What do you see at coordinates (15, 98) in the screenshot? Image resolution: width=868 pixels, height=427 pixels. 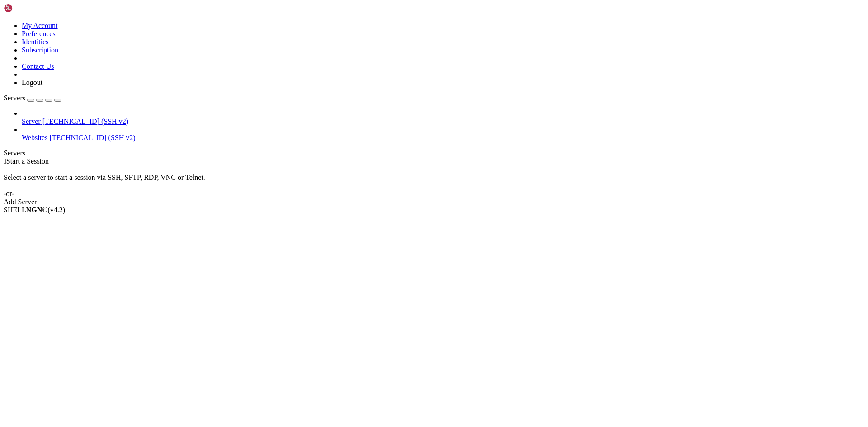 I see `span: Servers` at bounding box center [15, 98].